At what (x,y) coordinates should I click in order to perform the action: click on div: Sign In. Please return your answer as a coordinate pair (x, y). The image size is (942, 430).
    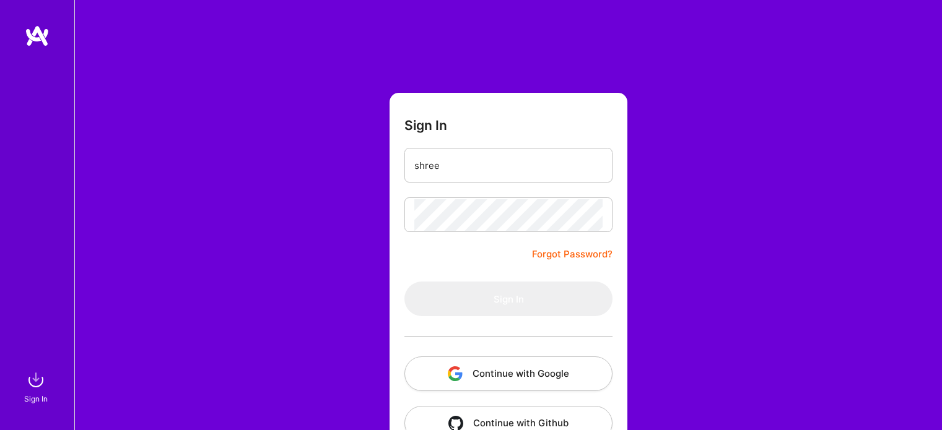
    Looking at the image, I should click on (36, 399).